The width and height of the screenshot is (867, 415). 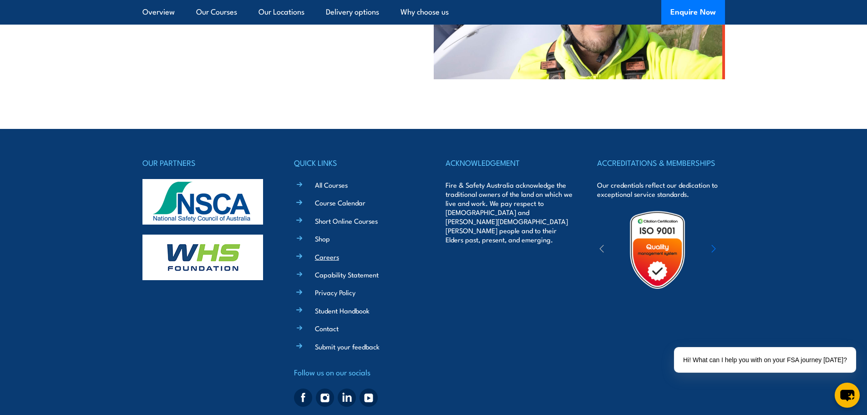 What do you see at coordinates (342, 310) in the screenshot?
I see `a: Student Handbook` at bounding box center [342, 310].